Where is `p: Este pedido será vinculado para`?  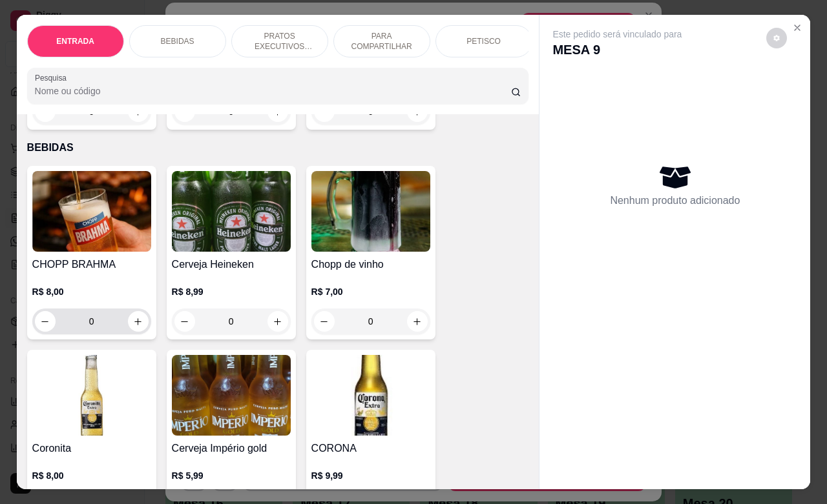
p: Este pedido será vinculado para is located at coordinates (617, 34).